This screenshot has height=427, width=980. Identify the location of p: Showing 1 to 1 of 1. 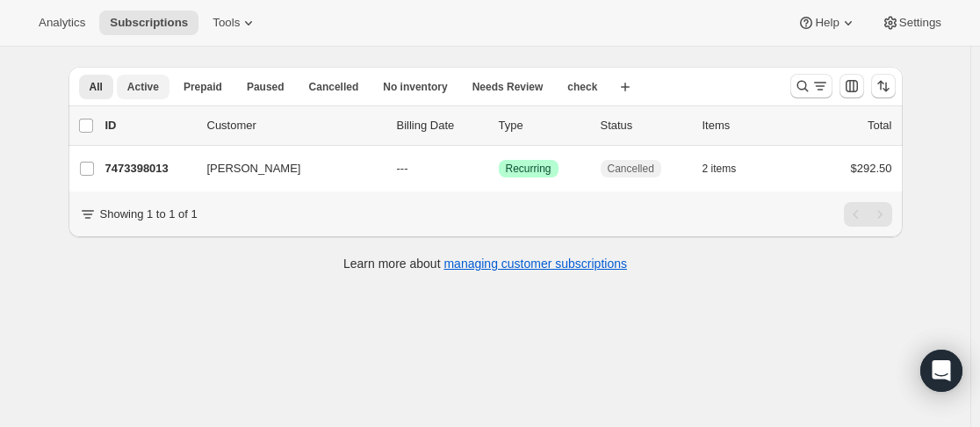
(148, 214).